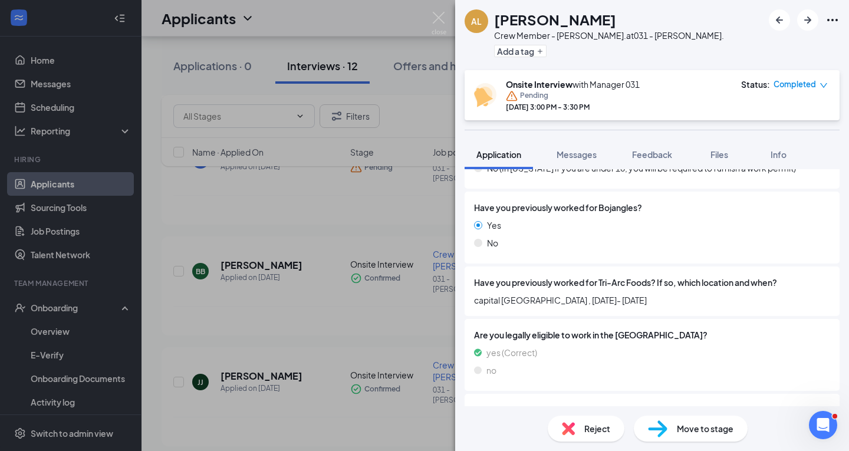 The image size is (849, 451). I want to click on span: Move to stage, so click(705, 429).